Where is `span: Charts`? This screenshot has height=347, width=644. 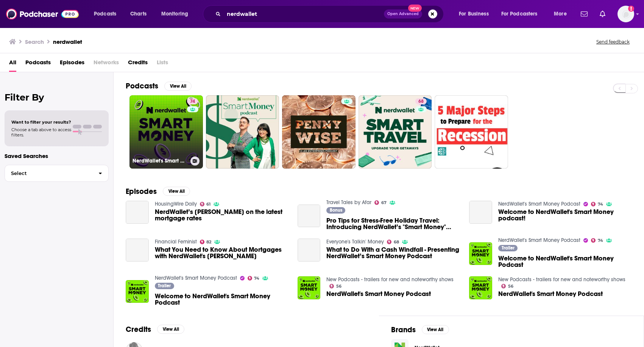
span: Charts is located at coordinates (138, 14).